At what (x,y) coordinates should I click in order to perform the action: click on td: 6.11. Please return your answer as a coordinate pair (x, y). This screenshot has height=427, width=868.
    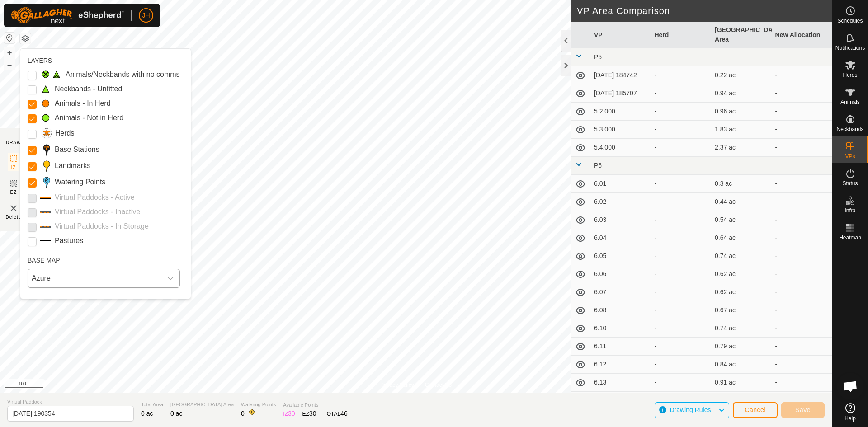
    Looking at the image, I should click on (620, 347).